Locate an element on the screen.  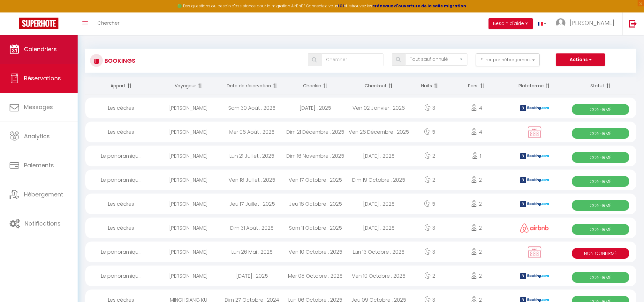
th: Sort by rentals is located at coordinates (121, 86).